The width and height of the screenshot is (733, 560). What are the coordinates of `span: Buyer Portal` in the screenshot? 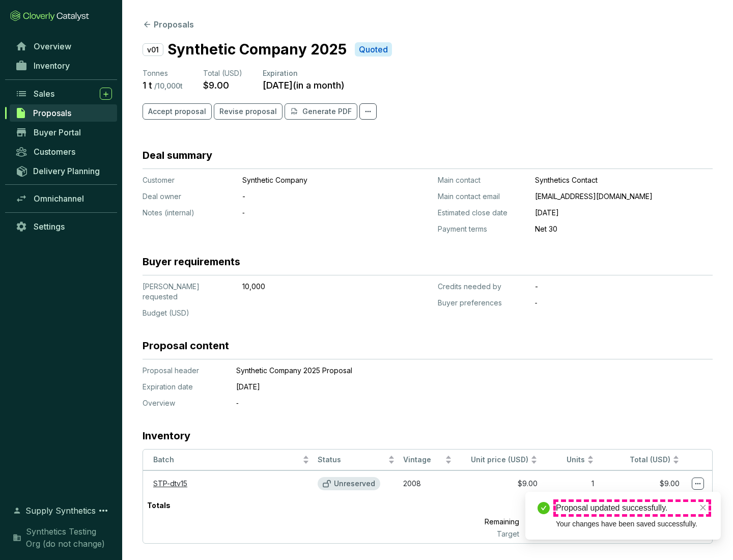 It's located at (57, 133).